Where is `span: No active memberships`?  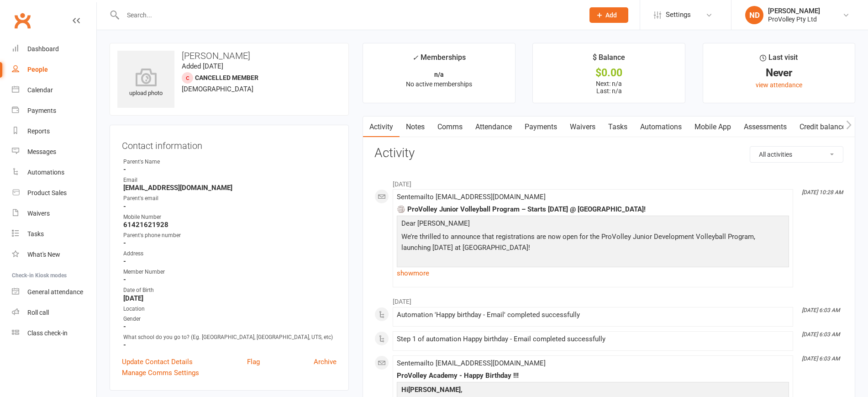 span: No active memberships is located at coordinates (439, 84).